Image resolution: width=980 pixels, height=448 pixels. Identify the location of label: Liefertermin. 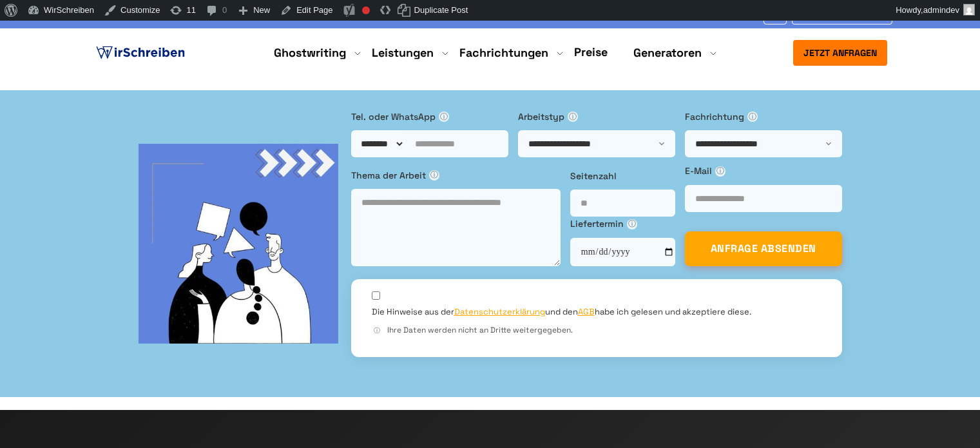
(622, 224).